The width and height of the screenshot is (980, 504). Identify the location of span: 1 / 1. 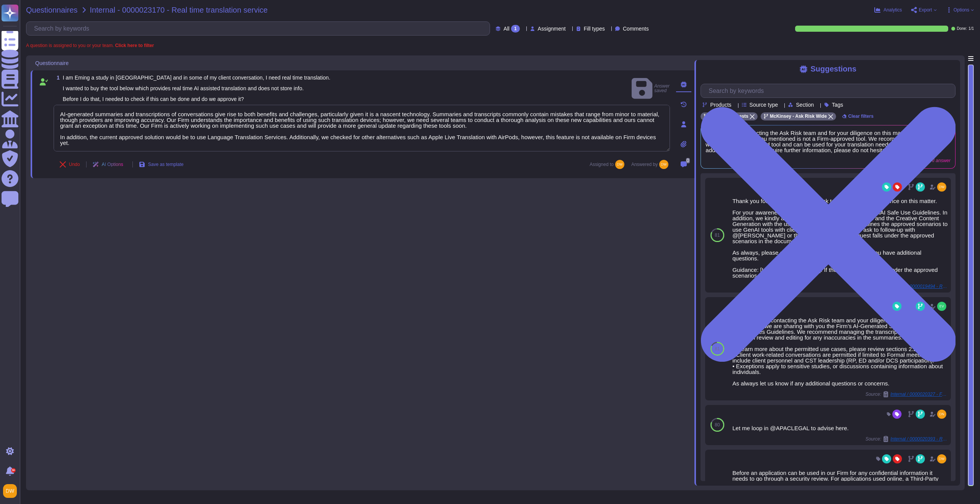
(972, 29).